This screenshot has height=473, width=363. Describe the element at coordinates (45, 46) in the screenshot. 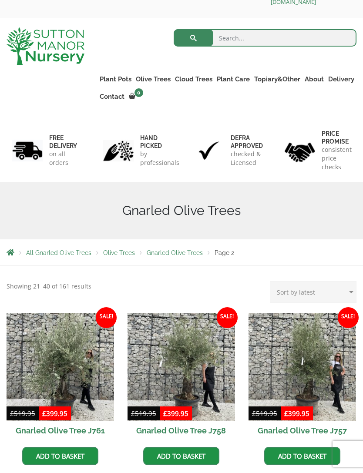

I see `img: logo` at that location.